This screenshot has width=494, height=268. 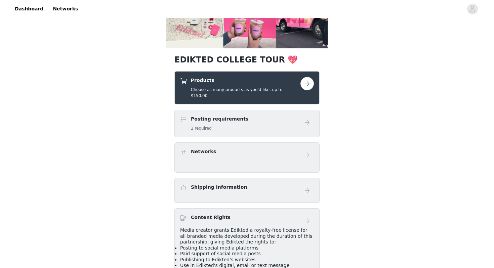 I want to click on span: Posting to social media platforms, so click(x=219, y=248).